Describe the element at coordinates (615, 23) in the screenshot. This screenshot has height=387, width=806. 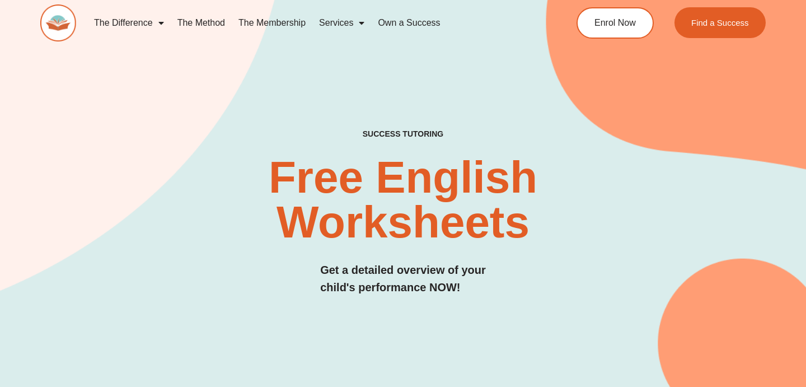
I see `span: Enrol Now` at that location.